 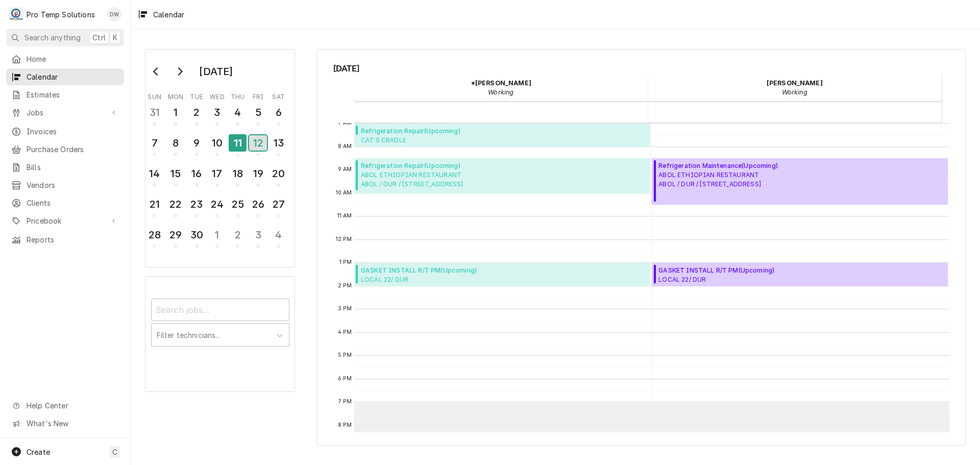 I want to click on div: DW, so click(x=114, y=14).